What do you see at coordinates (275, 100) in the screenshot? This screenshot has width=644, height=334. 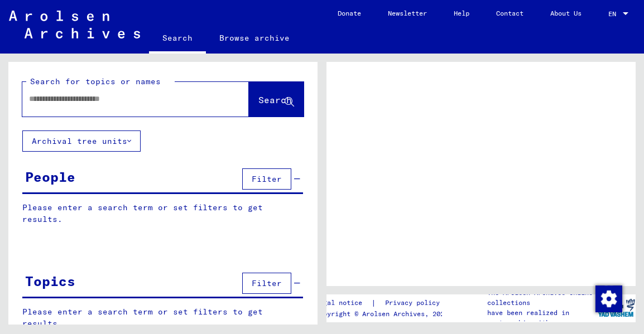 I see `span: Search` at bounding box center [275, 100].